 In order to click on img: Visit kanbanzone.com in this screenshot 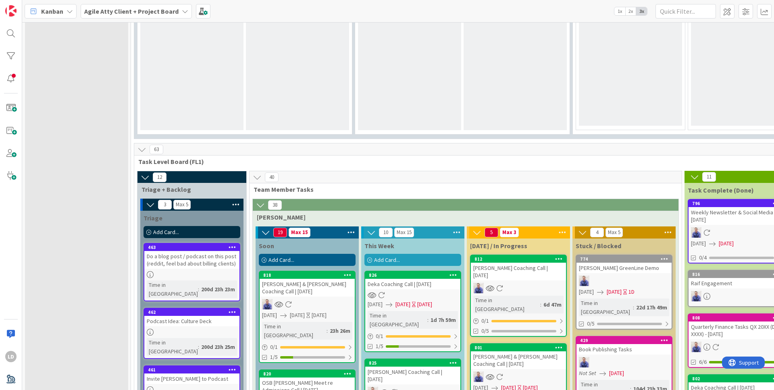, I will do `click(11, 11)`.